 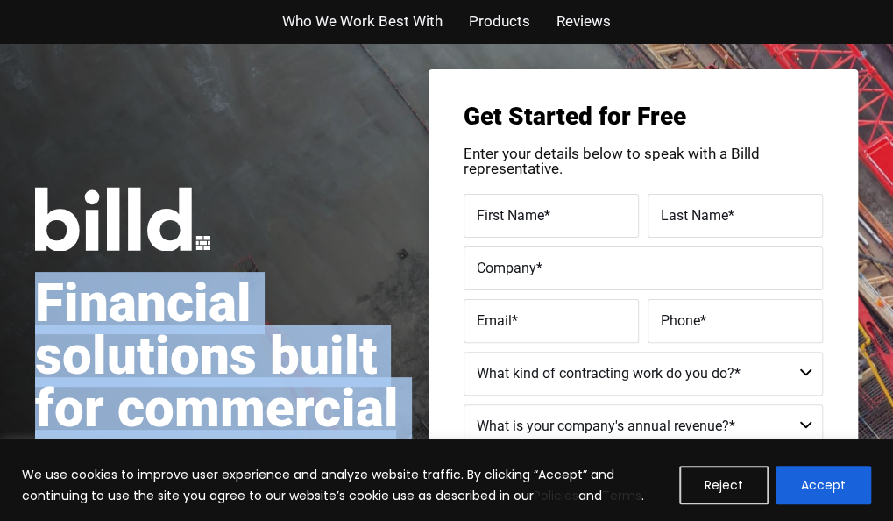 I want to click on span: Reviews, so click(x=584, y=21).